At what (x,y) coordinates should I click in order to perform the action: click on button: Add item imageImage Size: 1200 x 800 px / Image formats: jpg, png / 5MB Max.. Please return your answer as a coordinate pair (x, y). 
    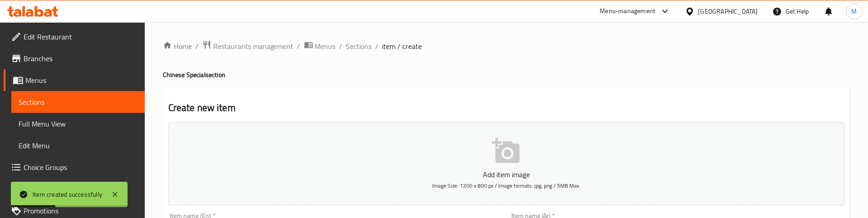
    Looking at the image, I should click on (506, 163).